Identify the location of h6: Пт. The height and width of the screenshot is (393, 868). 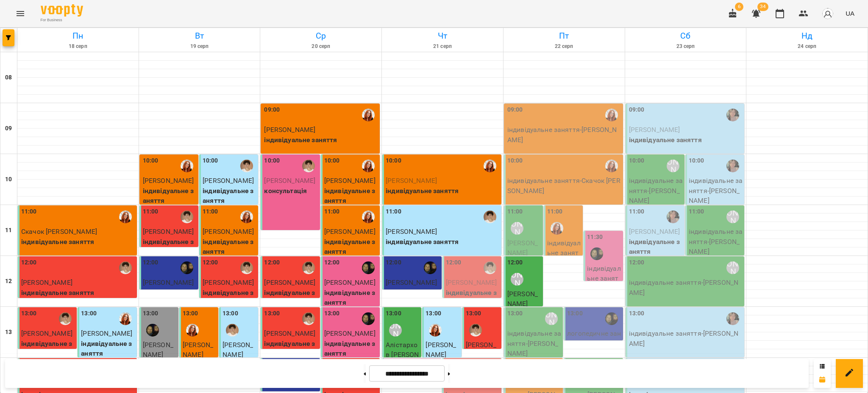
(564, 35).